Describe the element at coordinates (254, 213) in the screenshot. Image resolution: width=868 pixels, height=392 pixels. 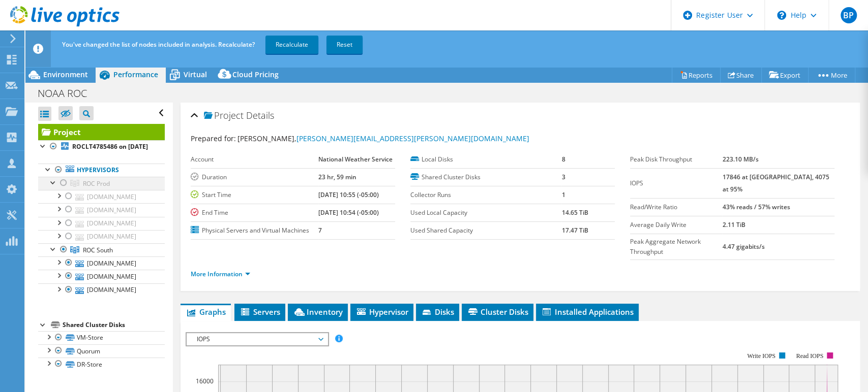
I see `label: End Time` at that location.